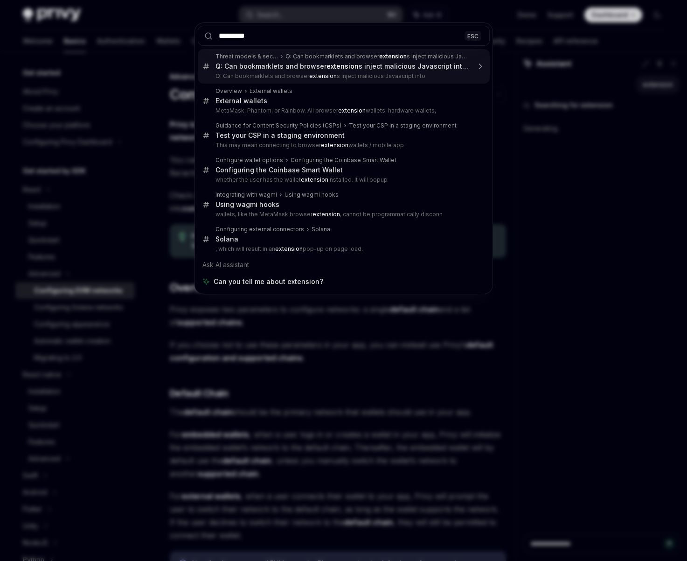 This screenshot has height=561, width=687. I want to click on div: Integrating with wagmi, so click(246, 195).